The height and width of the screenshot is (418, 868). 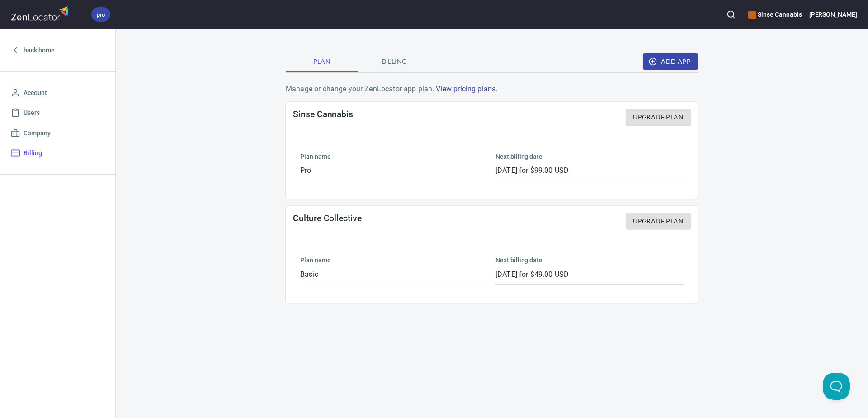 What do you see at coordinates (394, 171) in the screenshot?
I see `p: Pro` at bounding box center [394, 171].